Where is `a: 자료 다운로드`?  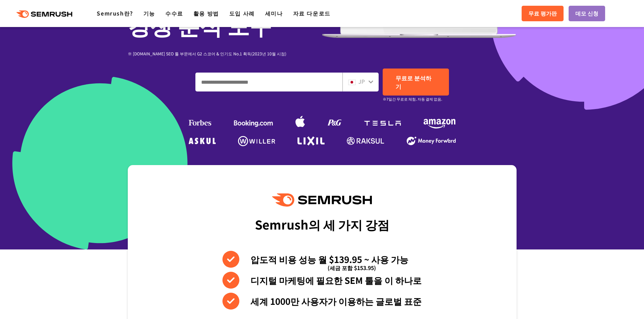 a: 자료 다운로드 is located at coordinates (312, 13).